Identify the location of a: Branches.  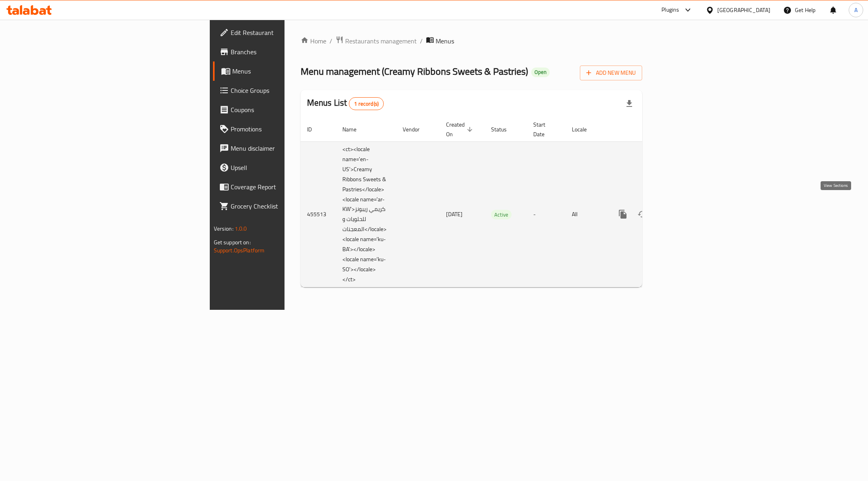
(284, 52).